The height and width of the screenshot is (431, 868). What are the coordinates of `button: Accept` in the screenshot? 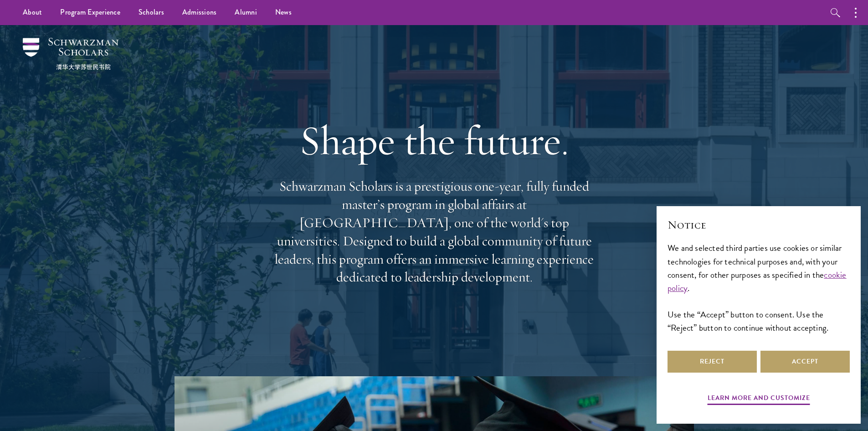 It's located at (805, 361).